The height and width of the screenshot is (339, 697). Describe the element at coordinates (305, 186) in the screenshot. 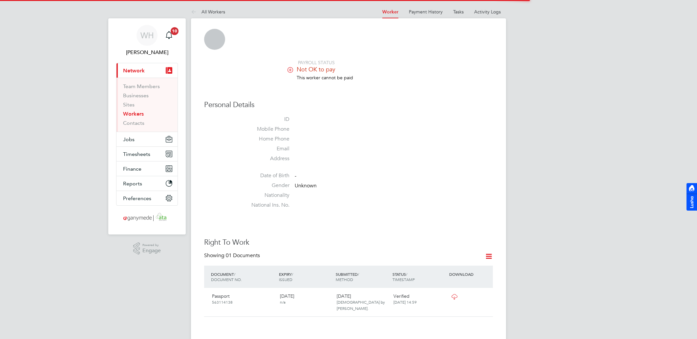

I see `span: Unknown` at that location.